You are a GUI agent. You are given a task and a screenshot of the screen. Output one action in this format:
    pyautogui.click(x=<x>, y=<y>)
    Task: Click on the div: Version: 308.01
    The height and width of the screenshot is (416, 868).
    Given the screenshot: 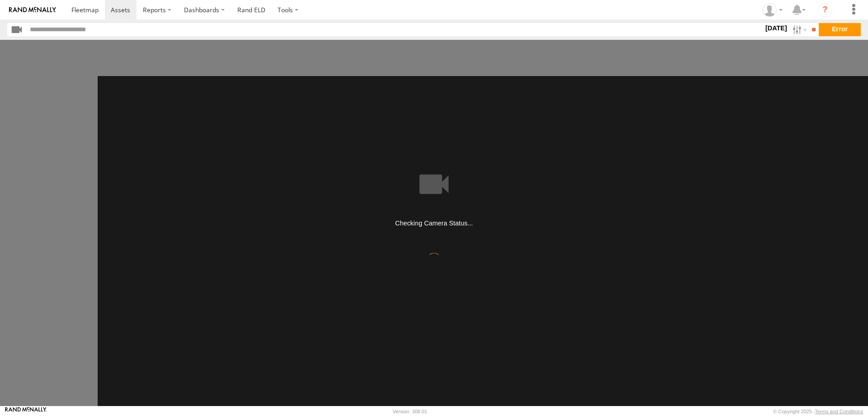 What is the action you would take?
    pyautogui.click(x=410, y=411)
    